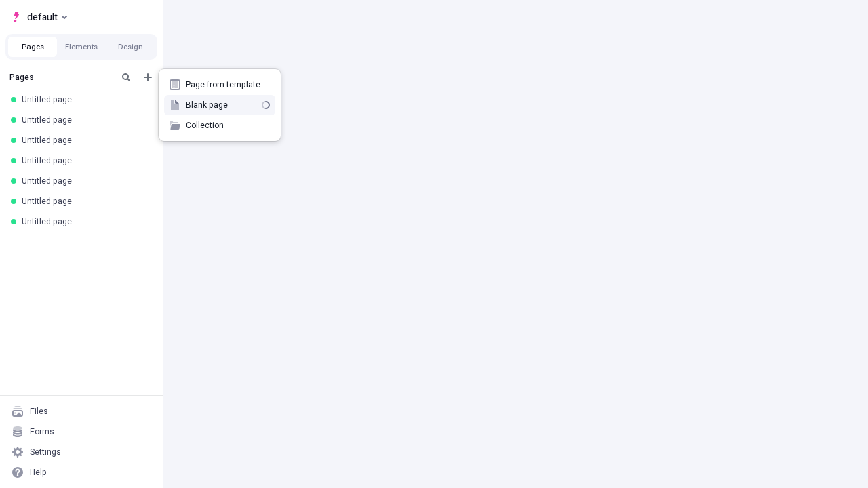 The image size is (868, 488). I want to click on div: Add new, so click(220, 105).